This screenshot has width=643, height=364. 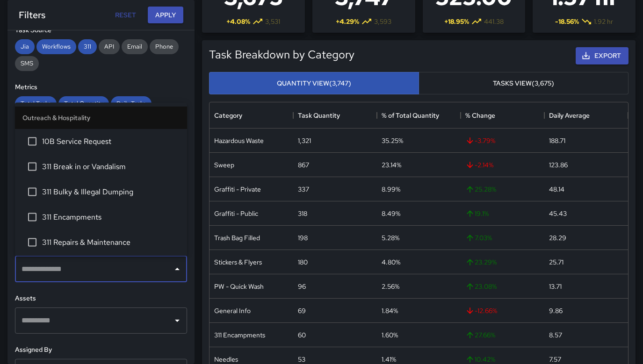 What do you see at coordinates (481, 287) in the screenshot?
I see `span: 23.08 %` at bounding box center [481, 287].